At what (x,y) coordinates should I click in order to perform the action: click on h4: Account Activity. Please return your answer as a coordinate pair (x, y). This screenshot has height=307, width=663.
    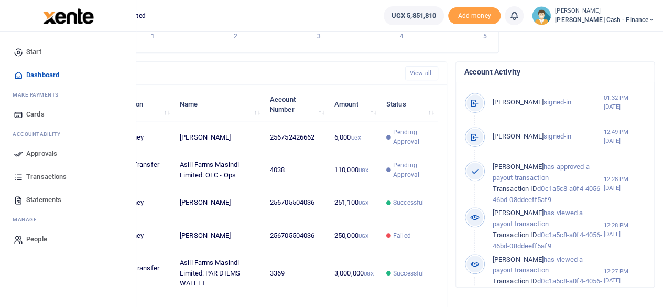
    Looking at the image, I should click on (555, 72).